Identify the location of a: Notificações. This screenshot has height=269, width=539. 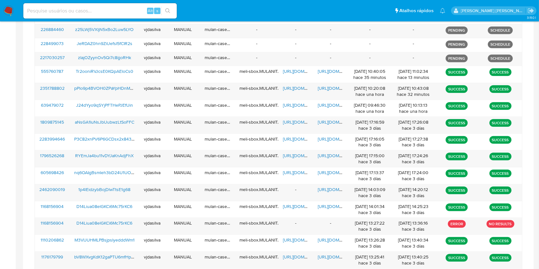
(443, 11).